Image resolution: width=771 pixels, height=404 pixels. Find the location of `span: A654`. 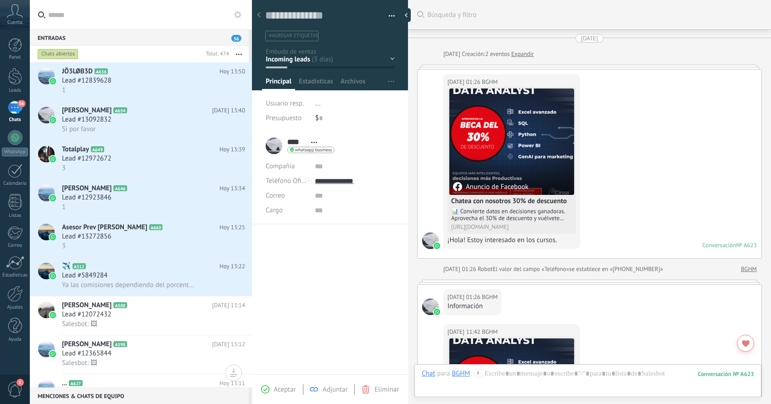

span: A654 is located at coordinates (120, 110).